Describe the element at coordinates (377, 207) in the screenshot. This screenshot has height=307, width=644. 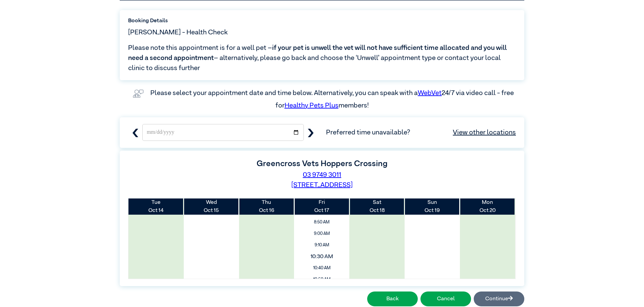
I see `th: Oct 18` at that location.